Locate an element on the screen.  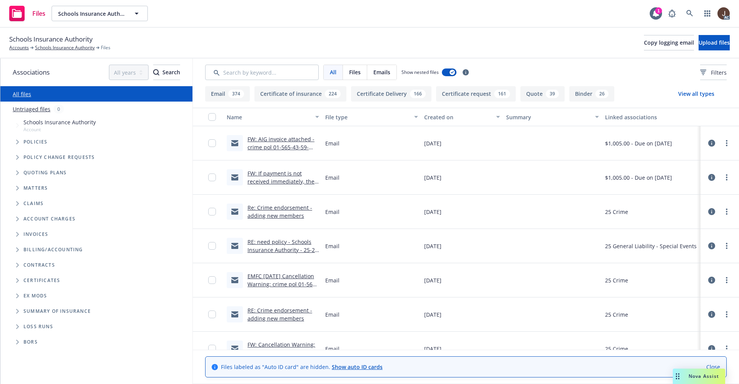
a: Accounts is located at coordinates (19, 48).